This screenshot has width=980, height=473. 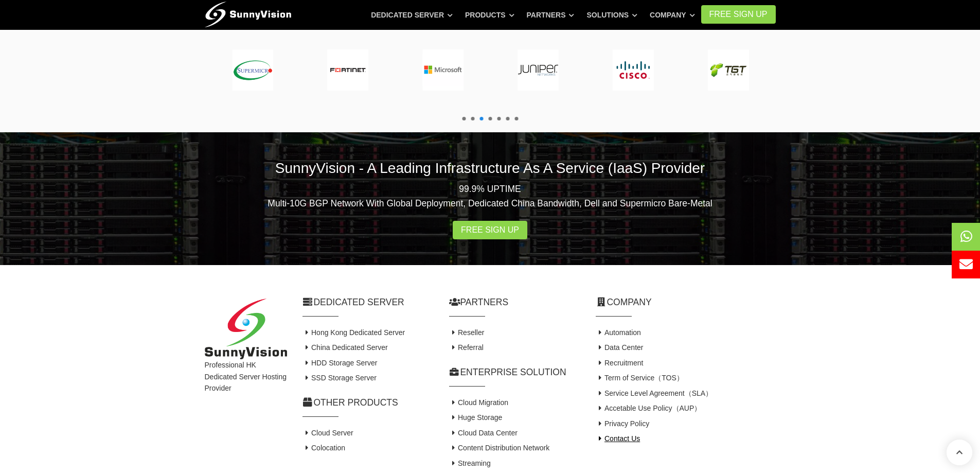 I want to click on a: Partners, so click(x=551, y=15).